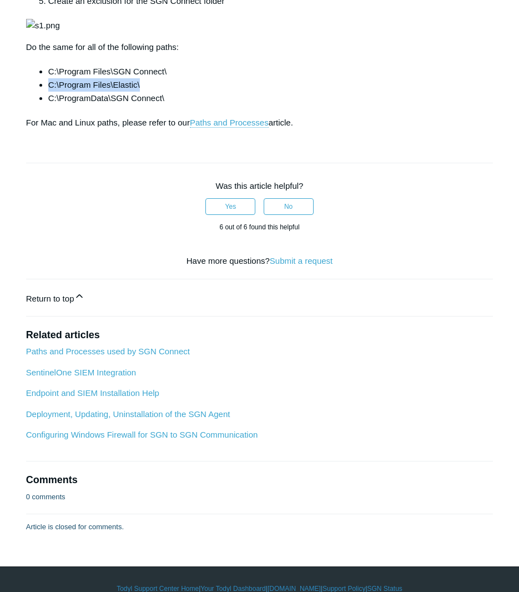 The image size is (519, 592). Describe the element at coordinates (231, 207) in the screenshot. I see `button: This article was helpful` at that location.